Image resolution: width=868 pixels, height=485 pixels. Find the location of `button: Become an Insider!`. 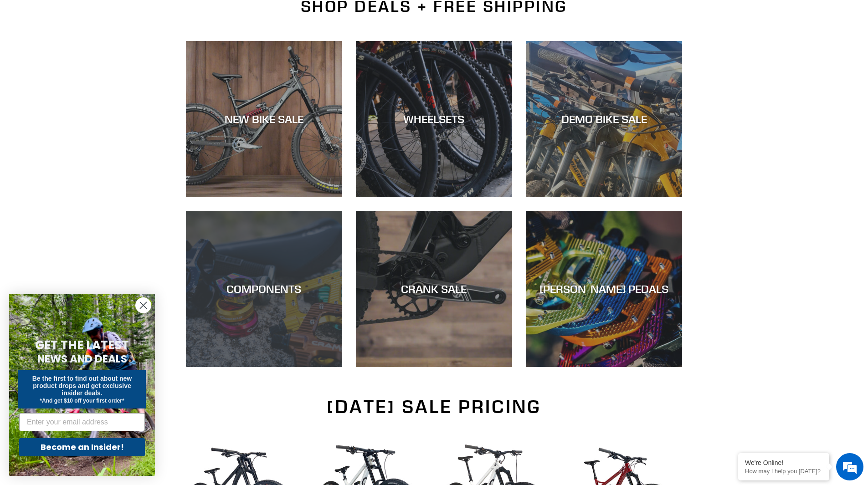

button: Become an Insider! is located at coordinates (82, 447).